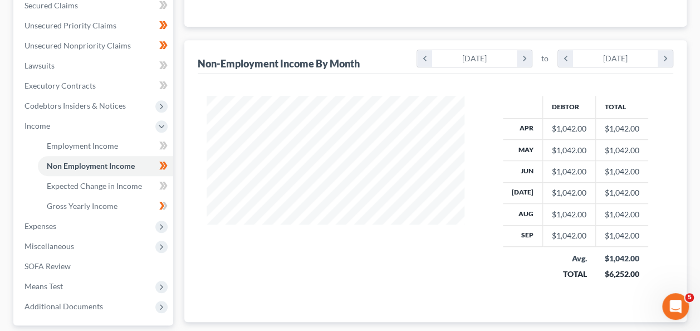  I want to click on span: Secured Claims, so click(51, 5).